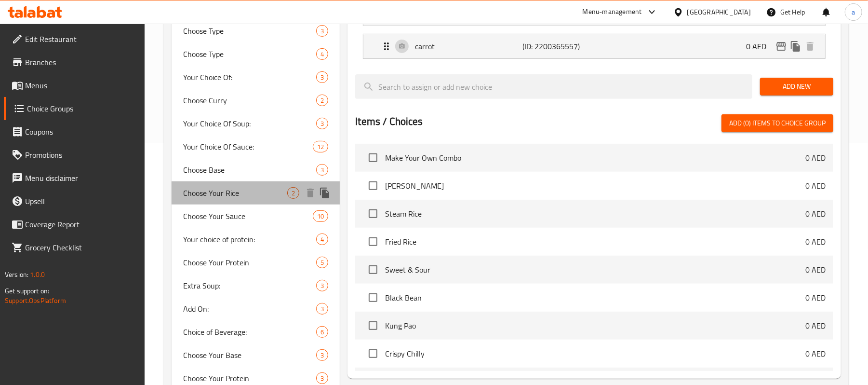 The image size is (868, 385). Describe the element at coordinates (81, 201) in the screenshot. I see `span: Upsell` at that location.